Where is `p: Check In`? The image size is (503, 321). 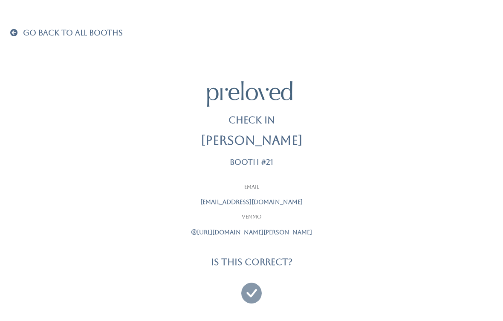 p: Check In is located at coordinates (252, 120).